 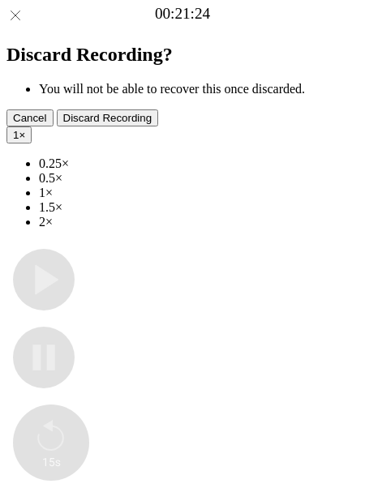 What do you see at coordinates (182, 54) in the screenshot?
I see `h2: Discard Recording?` at bounding box center [182, 54].